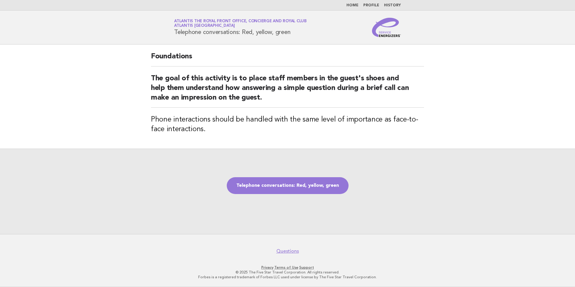 This screenshot has width=575, height=287. Describe the element at coordinates (288, 277) in the screenshot. I see `p: Forbes is a registered trademark of Forbes LLC used under license by The Five Star Travel Corpora...` at that location.